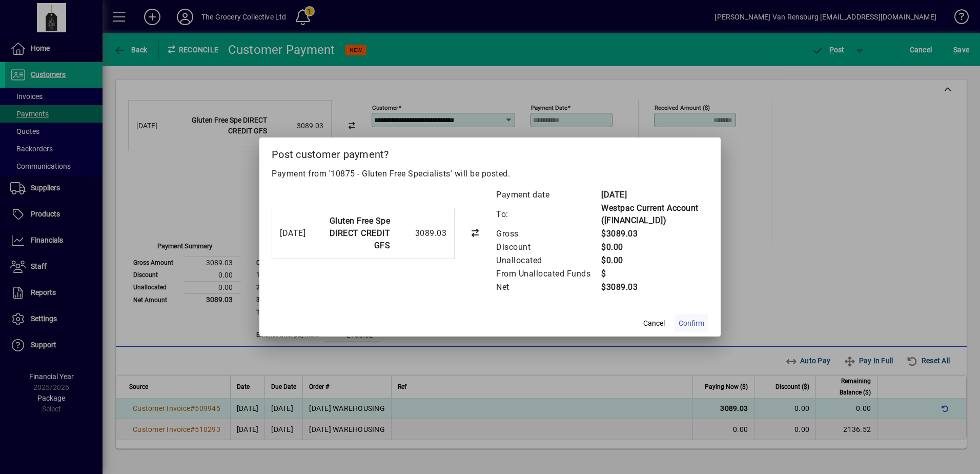  I want to click on button: Cancel, so click(654, 323).